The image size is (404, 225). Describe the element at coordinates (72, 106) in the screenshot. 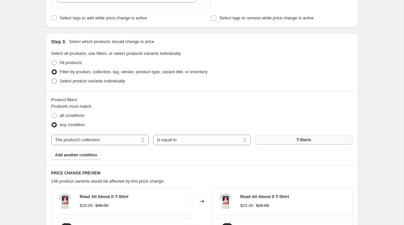

I see `span: Products must match:` at that location.